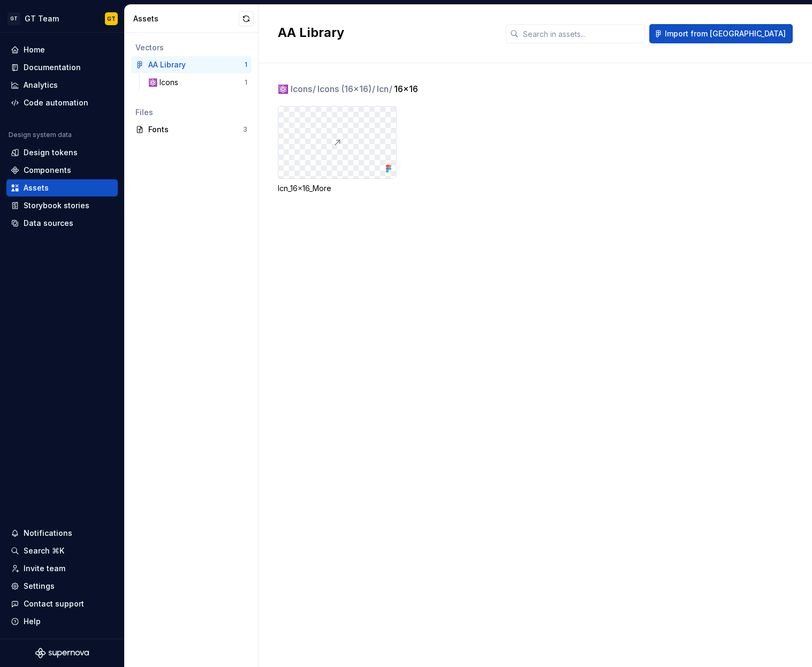  What do you see at coordinates (191, 113) in the screenshot?
I see `div: Files` at bounding box center [191, 113].